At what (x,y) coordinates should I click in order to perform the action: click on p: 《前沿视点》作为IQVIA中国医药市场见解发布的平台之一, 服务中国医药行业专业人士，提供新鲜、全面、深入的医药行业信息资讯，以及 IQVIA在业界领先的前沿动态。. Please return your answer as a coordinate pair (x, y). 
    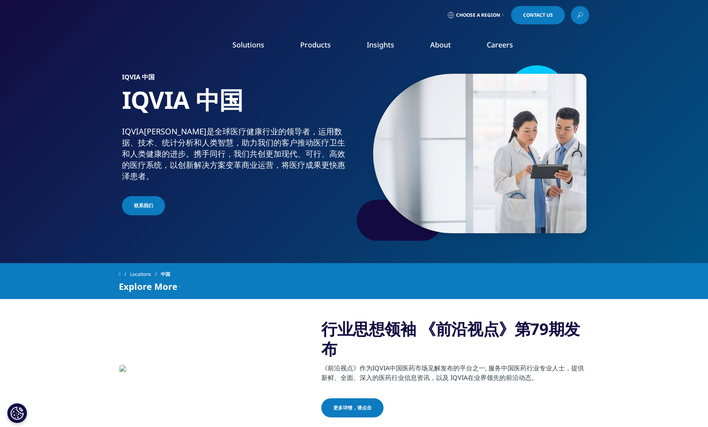
    Looking at the image, I should click on (455, 373).